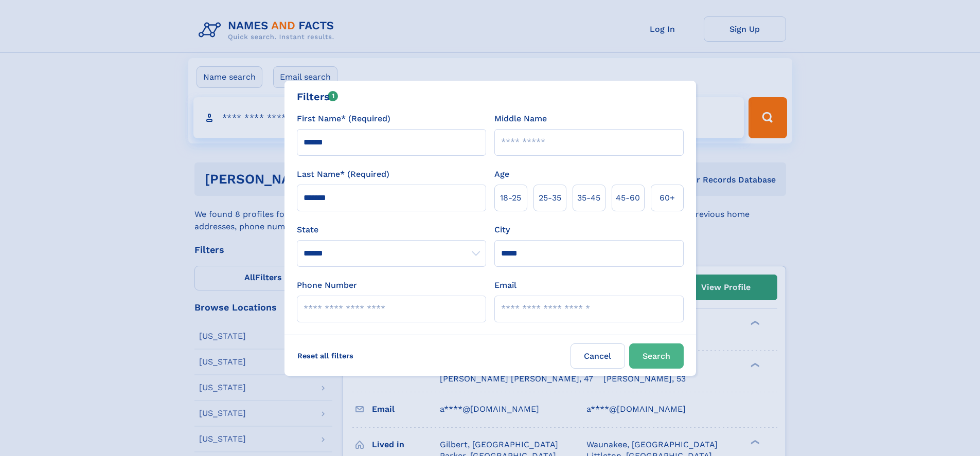 The image size is (980, 456). Describe the element at coordinates (502, 230) in the screenshot. I see `label: City` at that location.